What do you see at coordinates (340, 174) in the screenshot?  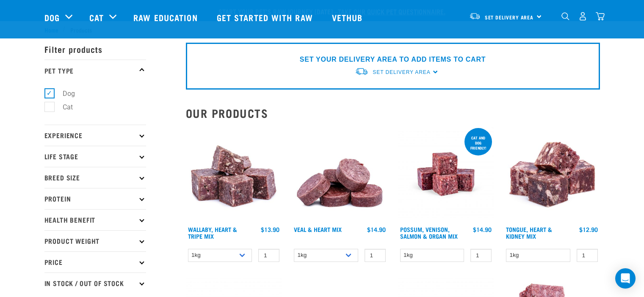 I see `img: 1152 Veal Heart Medallions 01` at bounding box center [340, 174].